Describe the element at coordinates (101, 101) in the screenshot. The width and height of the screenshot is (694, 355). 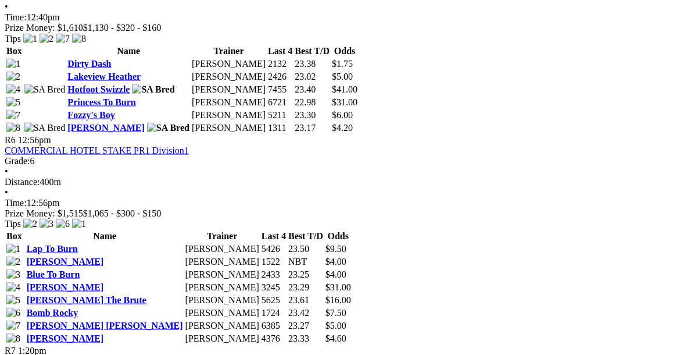
I see `a: Princess To Burn` at that location.